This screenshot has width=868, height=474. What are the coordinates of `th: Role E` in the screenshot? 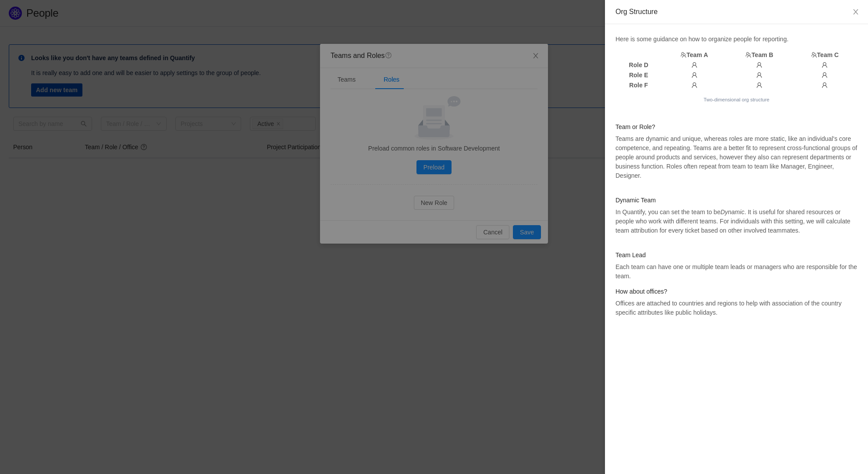 It's located at (639, 75).